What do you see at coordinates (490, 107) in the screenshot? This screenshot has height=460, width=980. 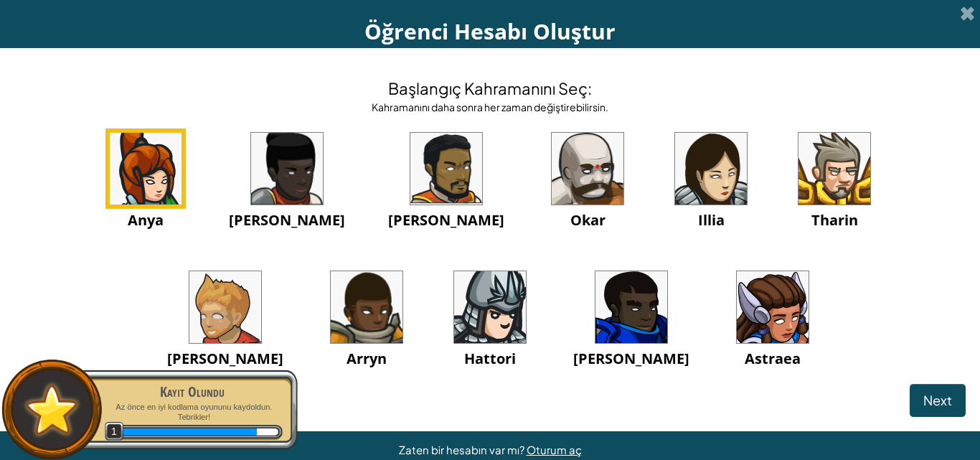 I see `div: Kahramanını daha sonra her zaman değiştirebilirsin.` at bounding box center [490, 107].